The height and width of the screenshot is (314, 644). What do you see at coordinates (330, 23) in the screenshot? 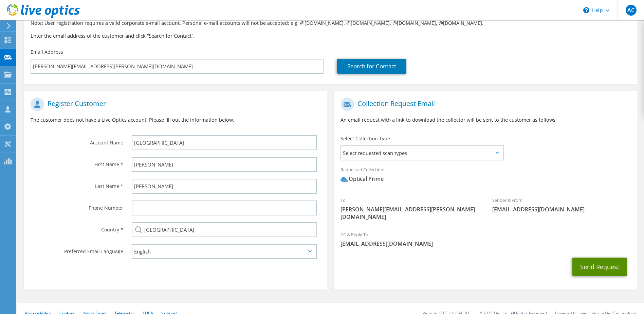
I see `p: Note: User registration requires a valid corporate e-mail account. Personal e-mail accounts will ...` at bounding box center [330, 23].